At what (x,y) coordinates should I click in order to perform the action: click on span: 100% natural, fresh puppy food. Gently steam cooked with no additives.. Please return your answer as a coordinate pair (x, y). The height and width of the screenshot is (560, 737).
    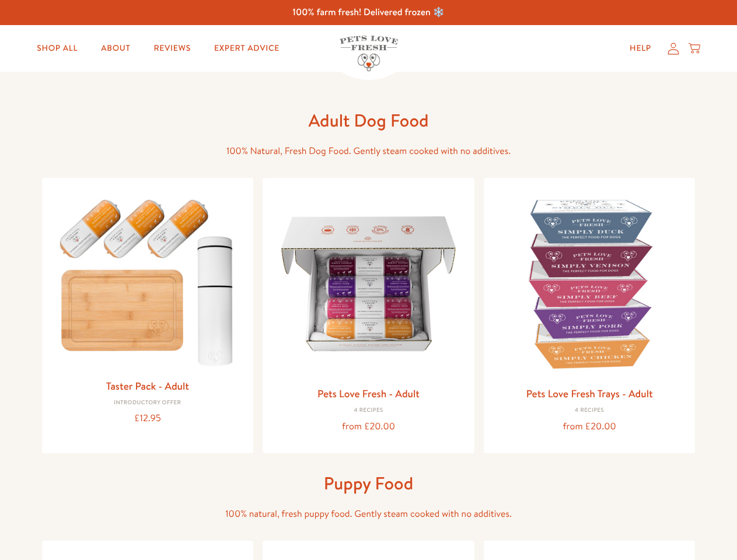
    Looking at the image, I should click on (368, 514).